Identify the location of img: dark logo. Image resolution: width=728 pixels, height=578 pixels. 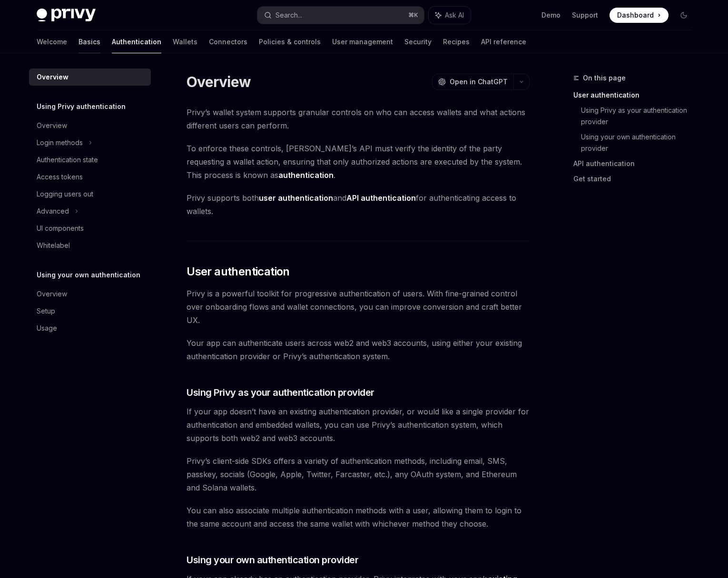
(66, 15).